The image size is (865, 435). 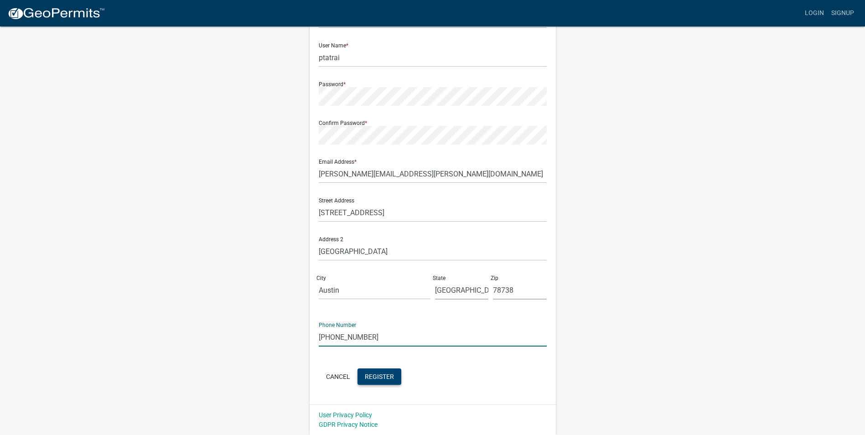 What do you see at coordinates (338, 377) in the screenshot?
I see `button: Cancel` at bounding box center [338, 377].